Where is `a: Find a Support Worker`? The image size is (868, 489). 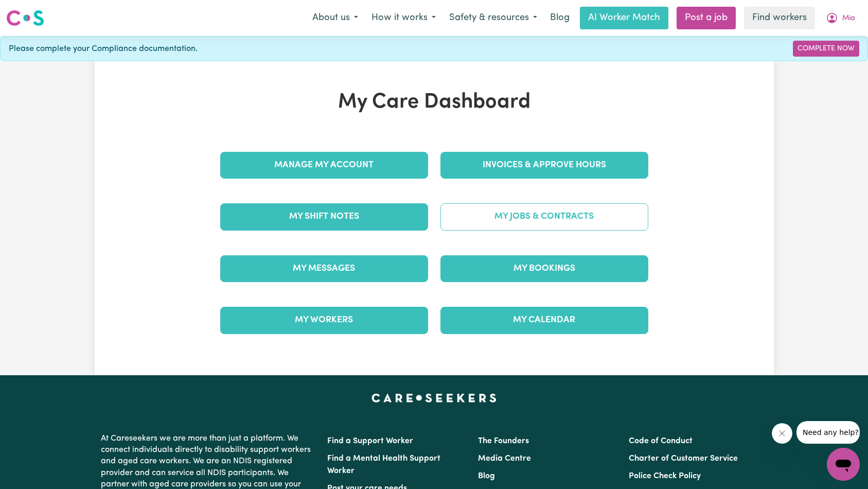 a: Find a Support Worker is located at coordinates (370, 441).